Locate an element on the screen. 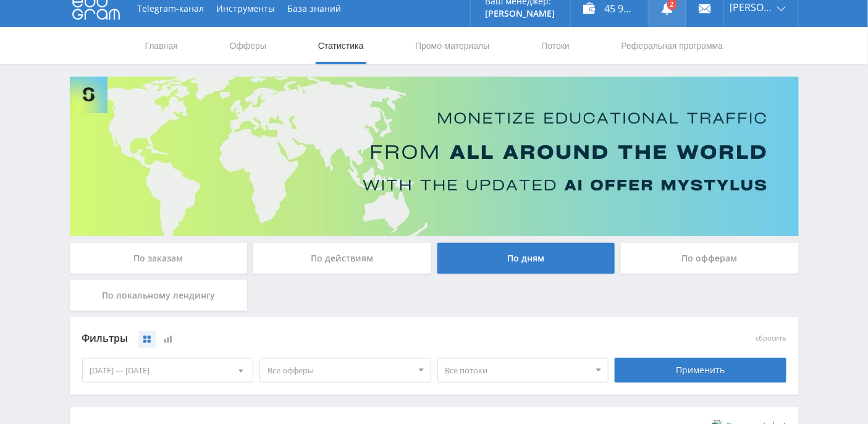 The height and width of the screenshot is (424, 868). div: Применить is located at coordinates (701, 370).